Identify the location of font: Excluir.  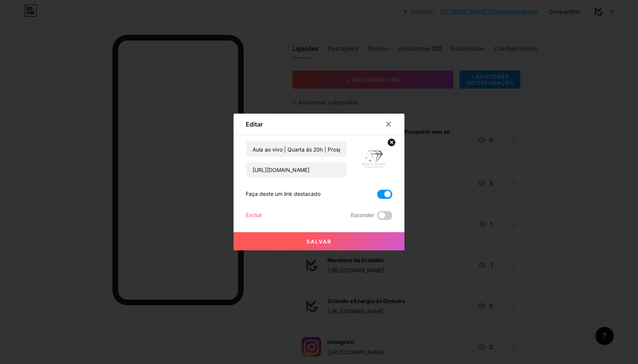
(254, 215).